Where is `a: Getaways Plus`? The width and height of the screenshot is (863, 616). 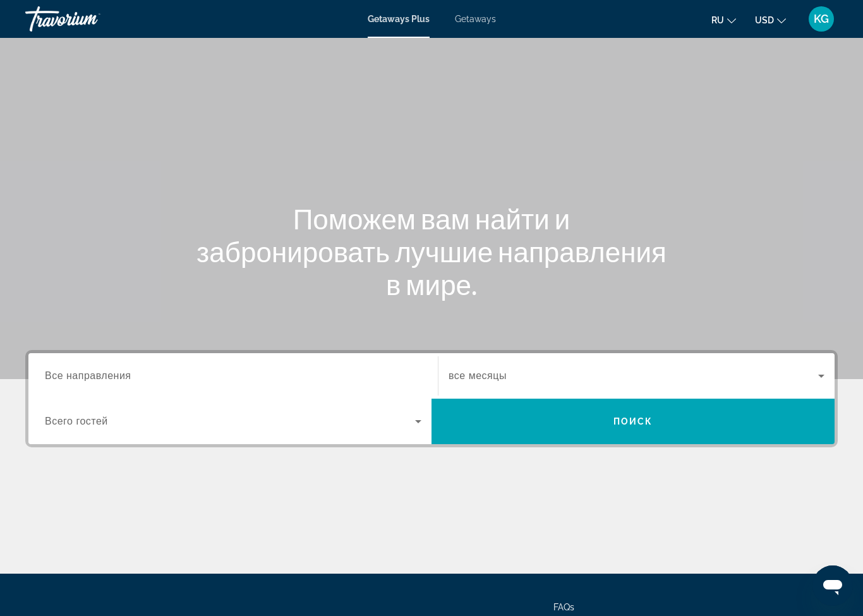 a: Getaways Plus is located at coordinates (399, 19).